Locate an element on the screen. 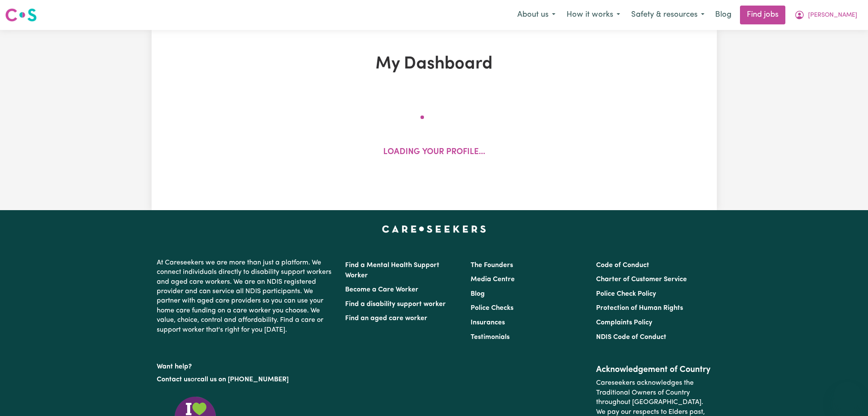  a: The Founders is located at coordinates (491, 266).